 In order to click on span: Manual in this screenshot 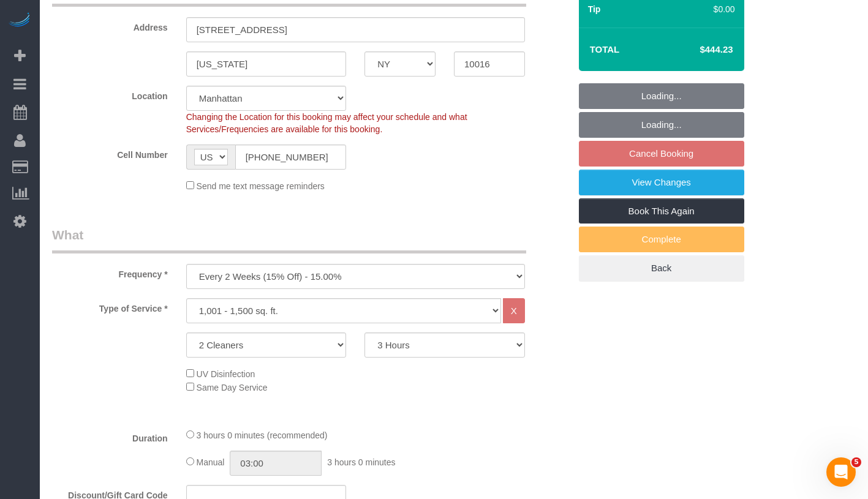, I will do `click(211, 463)`.